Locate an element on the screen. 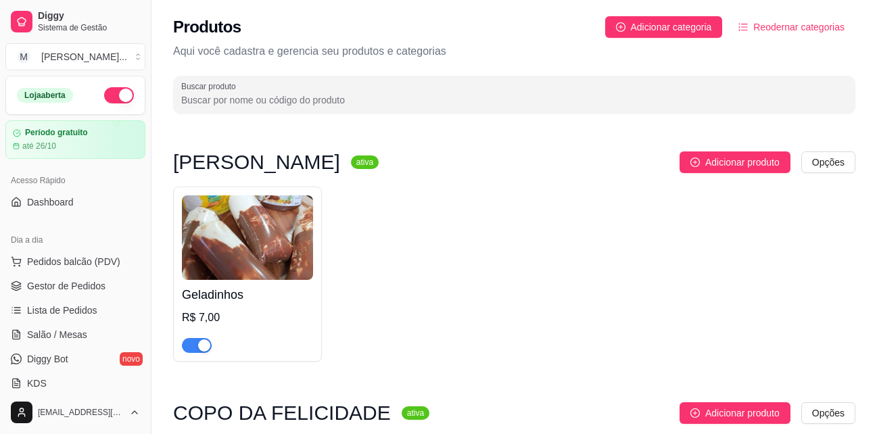  article: Período gratuito is located at coordinates (56, 133).